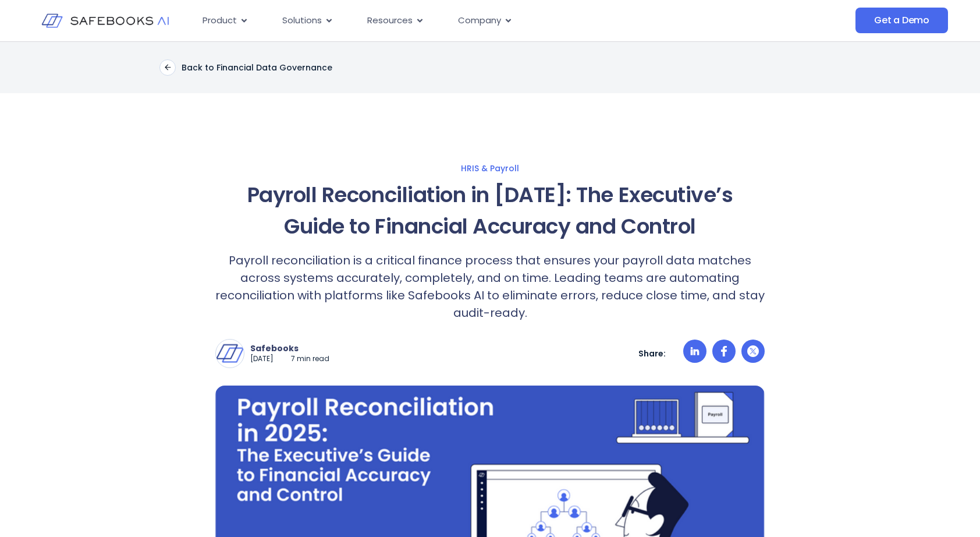  Describe the element at coordinates (390, 20) in the screenshot. I see `span: Resources` at that location.